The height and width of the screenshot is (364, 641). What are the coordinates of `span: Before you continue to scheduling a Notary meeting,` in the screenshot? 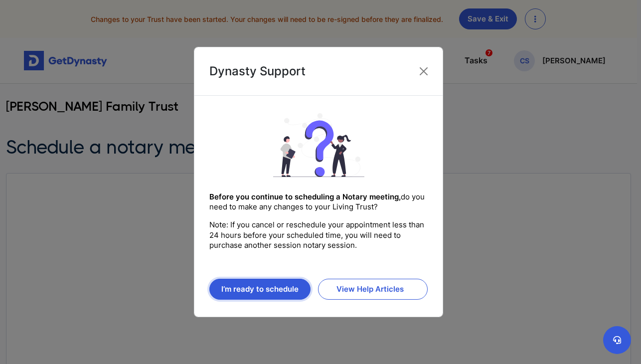 It's located at (305, 196).